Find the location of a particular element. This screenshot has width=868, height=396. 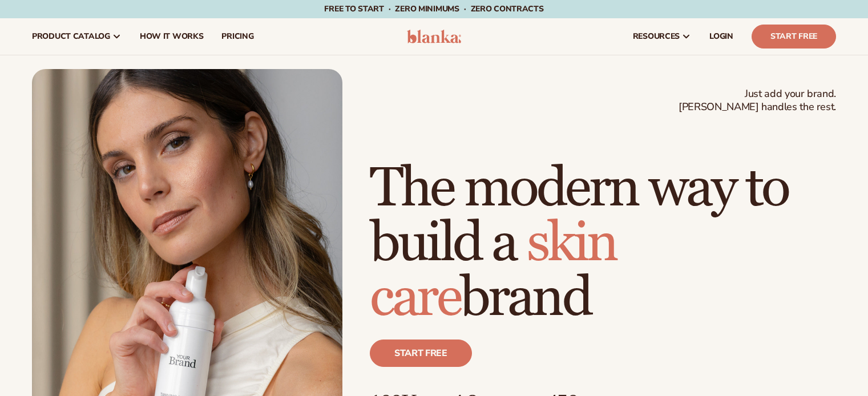

span: resources is located at coordinates (656, 36).